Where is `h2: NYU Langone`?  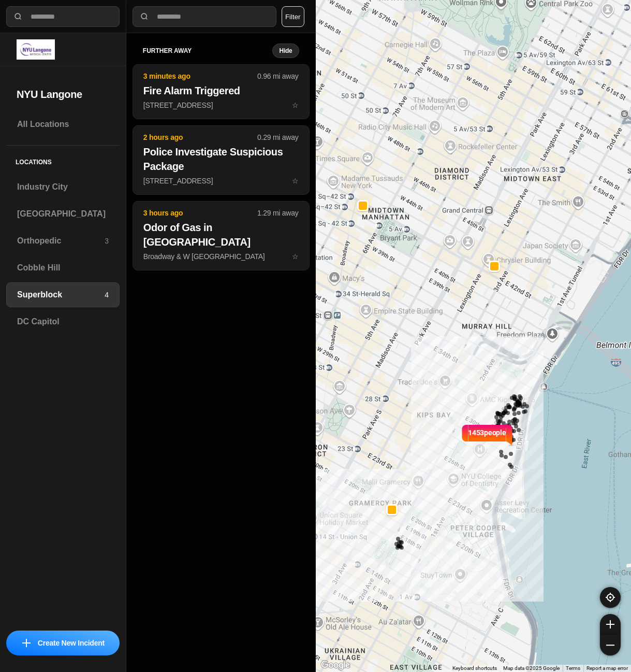
h2: NYU Langone is located at coordinates (63, 95).